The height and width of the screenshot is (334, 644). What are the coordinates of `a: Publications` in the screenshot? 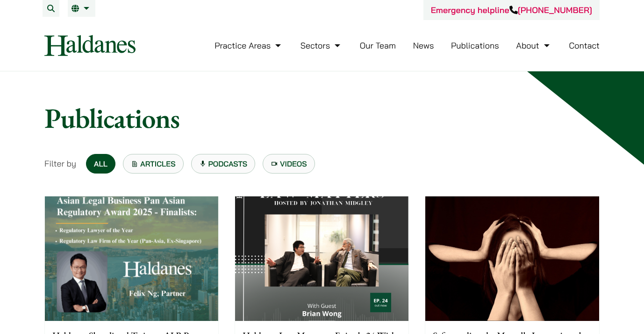 It's located at (474, 45).